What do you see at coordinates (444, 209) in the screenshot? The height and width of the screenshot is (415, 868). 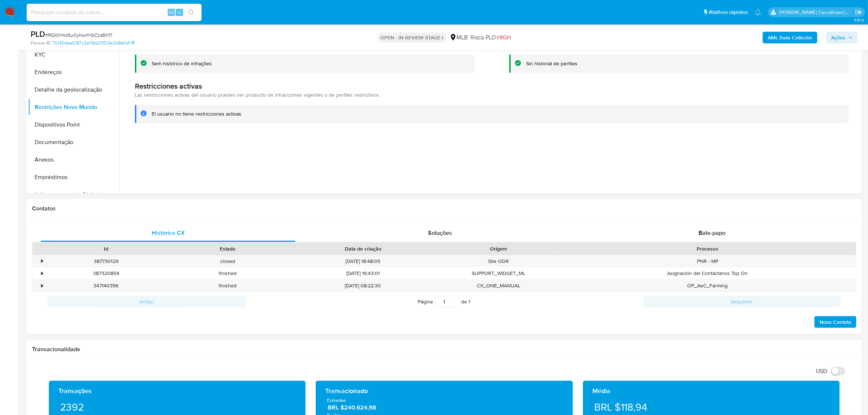 I see `h1: Contatos` at bounding box center [444, 209].